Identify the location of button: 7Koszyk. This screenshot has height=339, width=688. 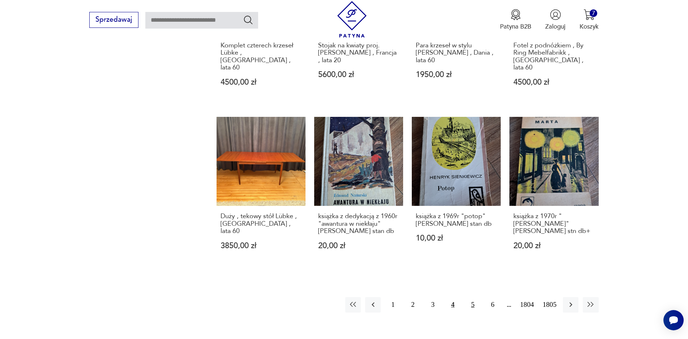
(589, 20).